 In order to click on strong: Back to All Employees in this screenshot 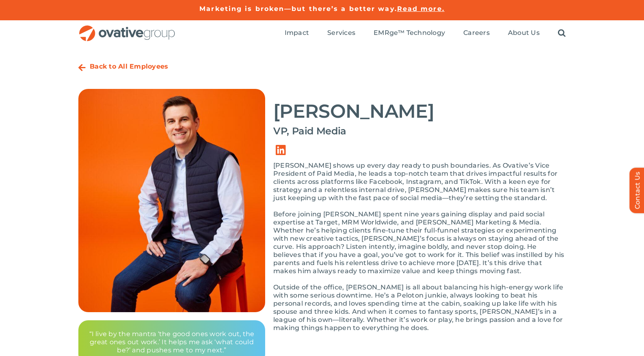, I will do `click(129, 66)`.